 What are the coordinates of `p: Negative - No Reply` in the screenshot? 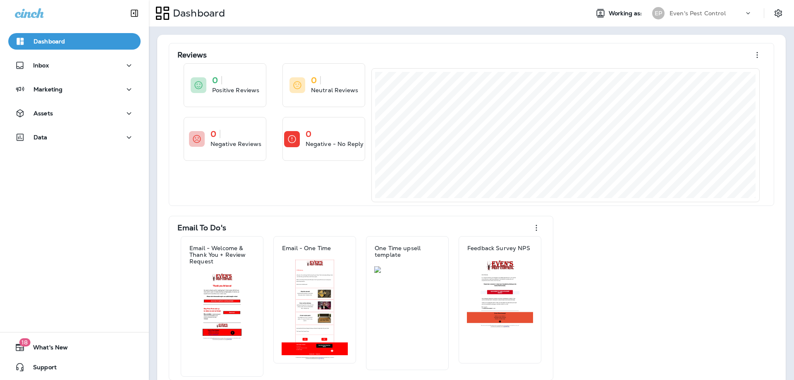 It's located at (334, 144).